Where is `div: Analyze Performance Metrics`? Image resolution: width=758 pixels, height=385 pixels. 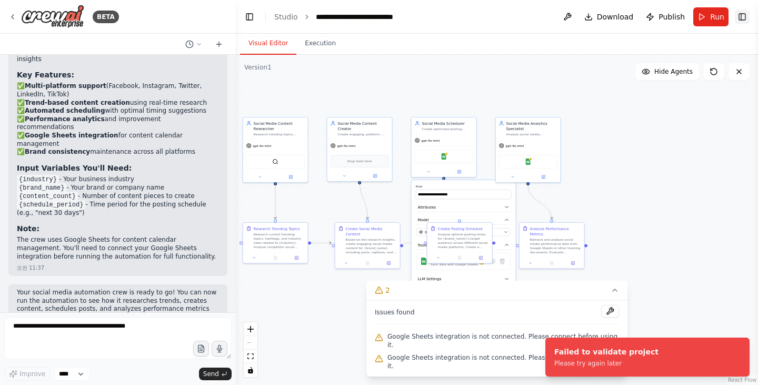 div: Analyze Performance Metrics is located at coordinates (555, 231).